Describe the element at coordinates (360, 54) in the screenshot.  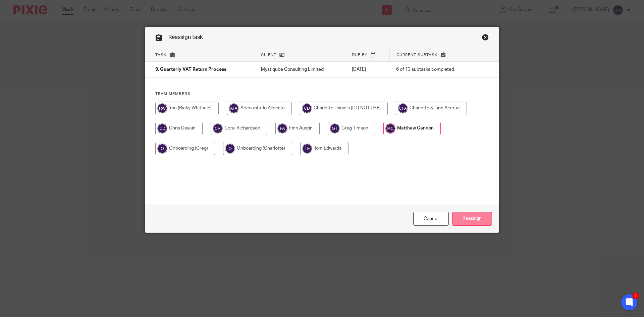
I see `span: Due by` at that location.